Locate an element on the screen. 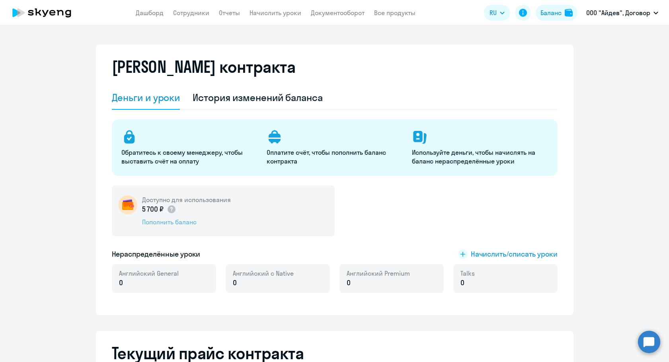 The height and width of the screenshot is (362, 669). a: Дашборд is located at coordinates (150, 13).